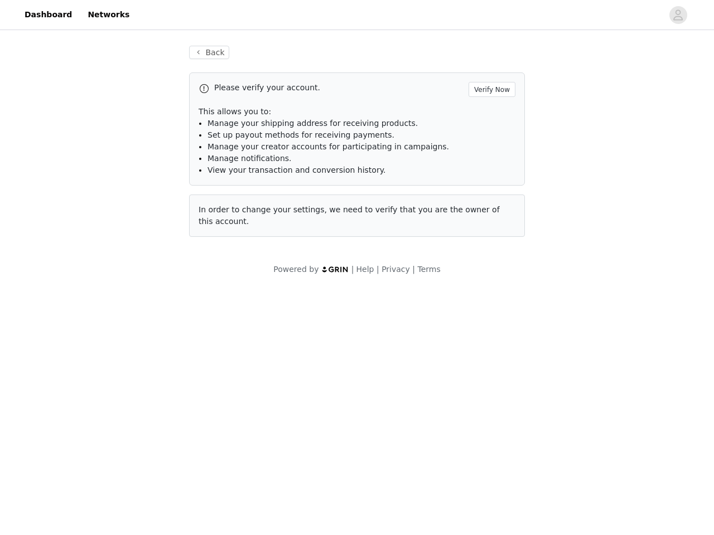  Describe the element at coordinates (209, 52) in the screenshot. I see `button: Back` at that location.